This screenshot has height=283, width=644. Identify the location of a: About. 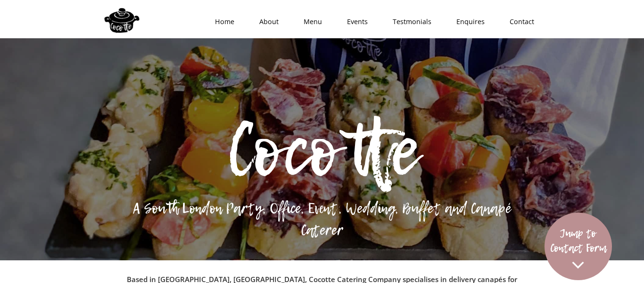
(266, 22).